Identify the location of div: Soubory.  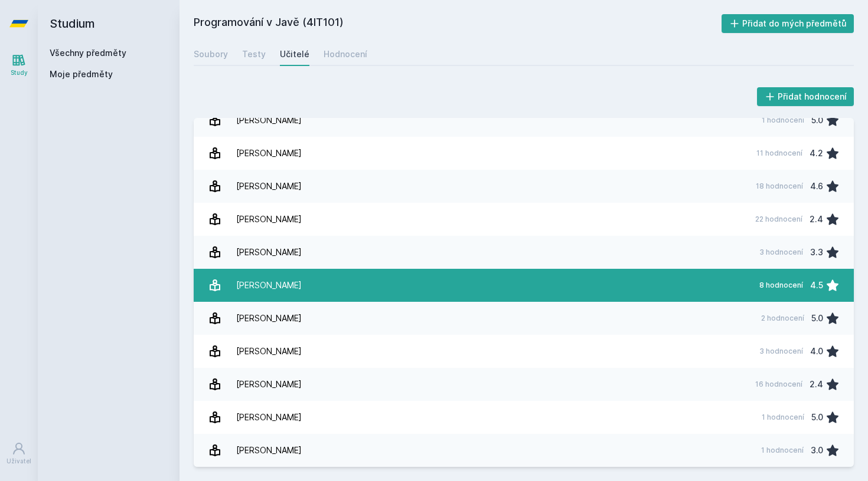
(211, 54).